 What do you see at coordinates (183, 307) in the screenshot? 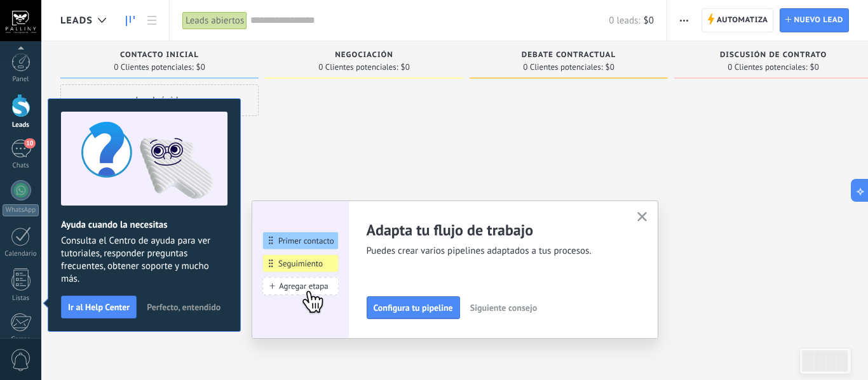
I see `span: Perfecto, entendido` at bounding box center [183, 307].